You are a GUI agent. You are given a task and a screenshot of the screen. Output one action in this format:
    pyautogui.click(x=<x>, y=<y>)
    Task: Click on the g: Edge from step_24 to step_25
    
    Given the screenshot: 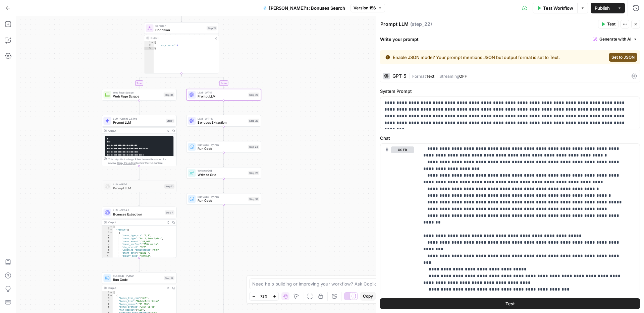 What is the action you would take?
    pyautogui.click(x=224, y=159)
    